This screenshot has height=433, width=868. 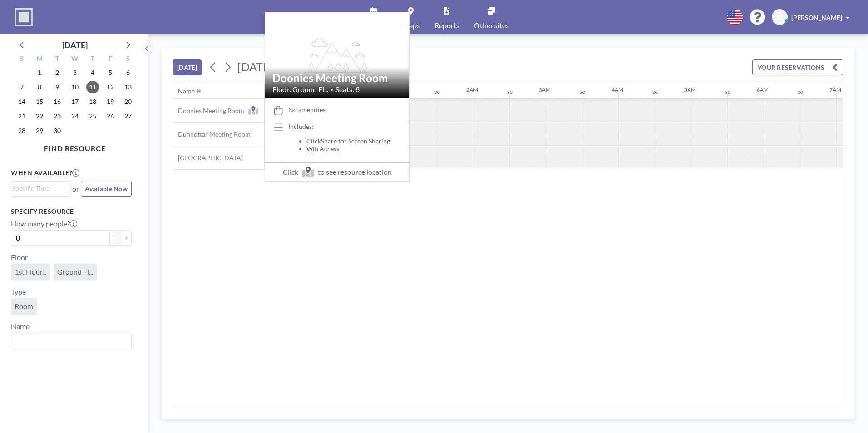 I want to click on h2: Doonies Meeting Room, so click(x=337, y=78).